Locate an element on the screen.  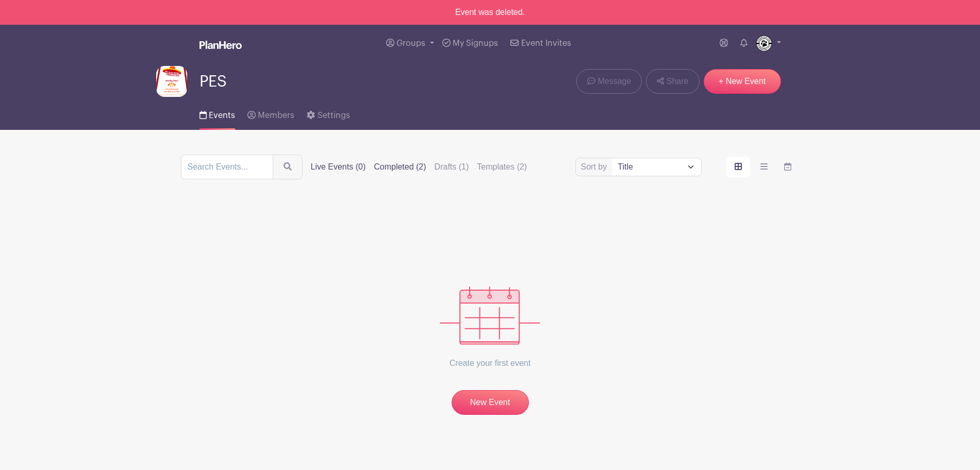
label: Live Events (0) is located at coordinates (338, 167).